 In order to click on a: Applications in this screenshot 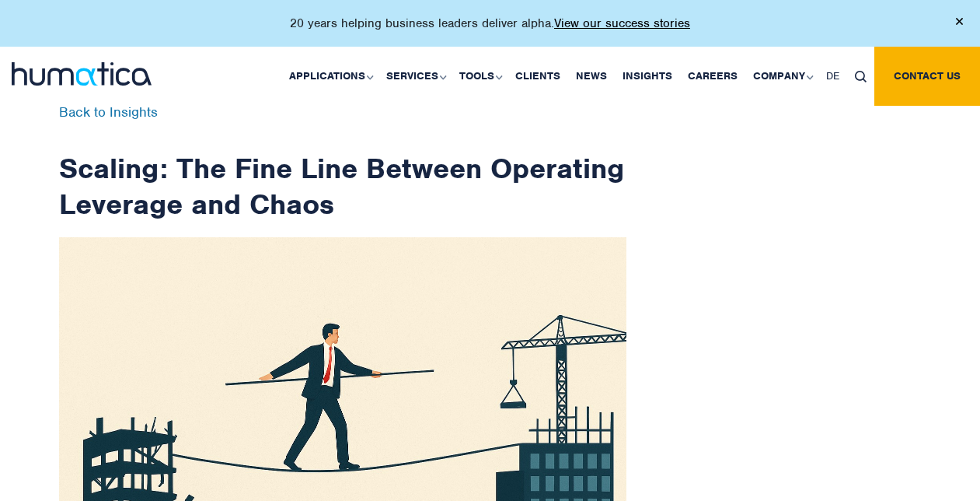, I will do `click(330, 76)`.